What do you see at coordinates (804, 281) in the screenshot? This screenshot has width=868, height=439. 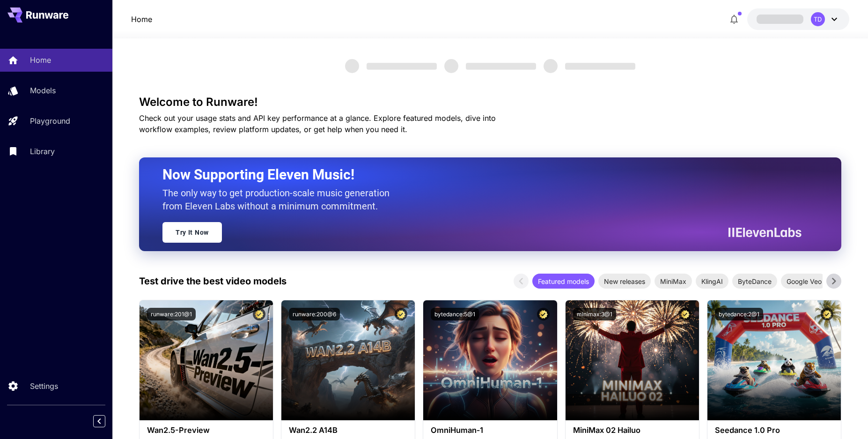 I see `div: Google Veo` at bounding box center [804, 281].